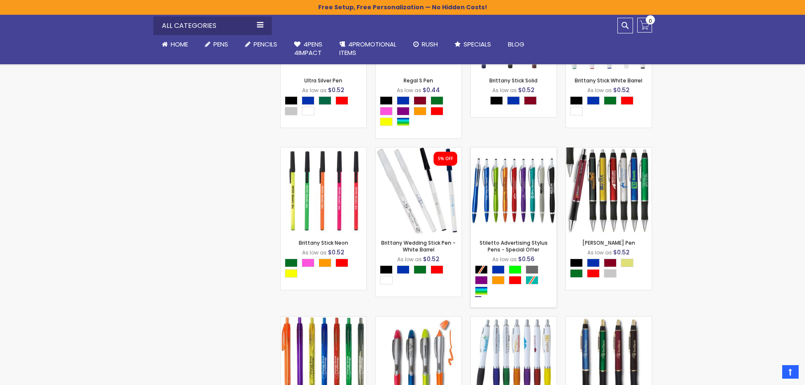  Describe the element at coordinates (418, 80) in the screenshot. I see `a: Regal S Pen` at that location.